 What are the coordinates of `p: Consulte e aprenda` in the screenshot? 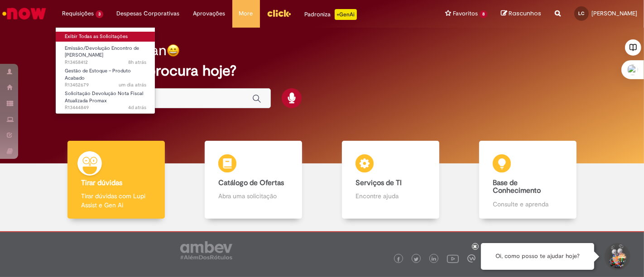 It's located at (528, 204).